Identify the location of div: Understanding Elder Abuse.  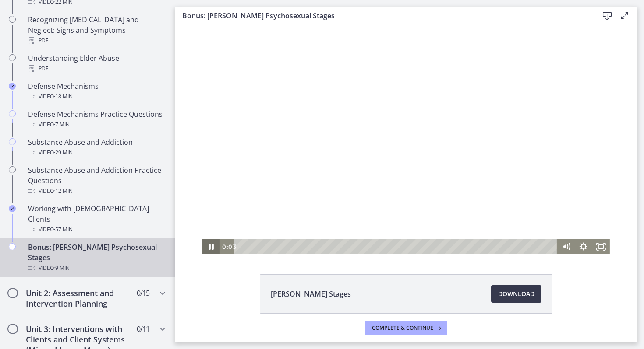
(96, 63).